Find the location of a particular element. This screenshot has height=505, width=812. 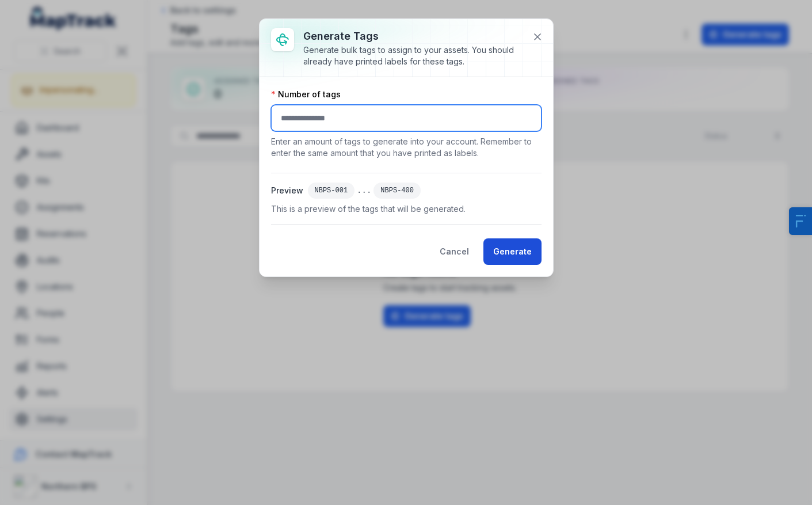

button: Generate is located at coordinates (512, 251).